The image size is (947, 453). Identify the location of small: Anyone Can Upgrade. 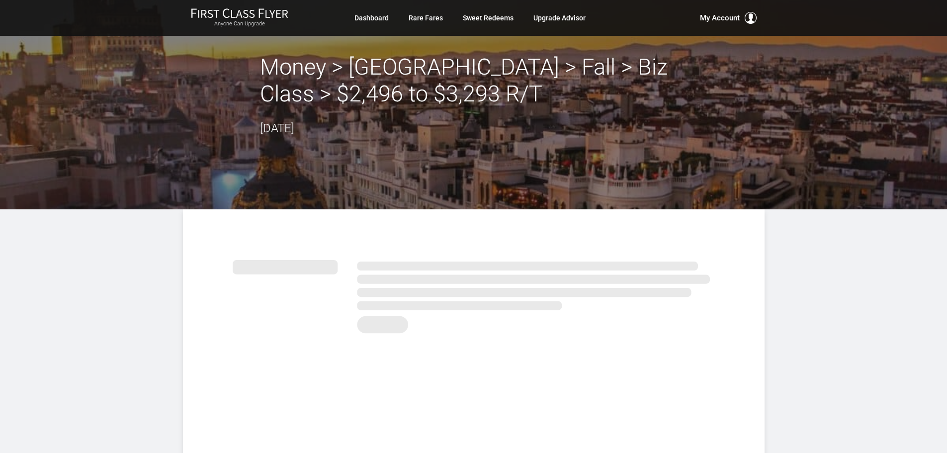
(240, 24).